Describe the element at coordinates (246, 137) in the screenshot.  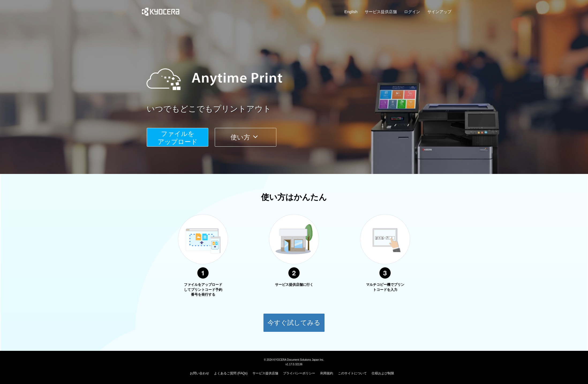
I see `button: 使い方` at that location.